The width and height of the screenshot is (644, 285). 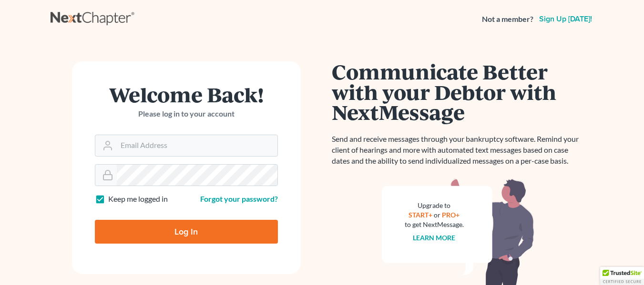 I want to click on strong: Not a member?, so click(x=508, y=19).